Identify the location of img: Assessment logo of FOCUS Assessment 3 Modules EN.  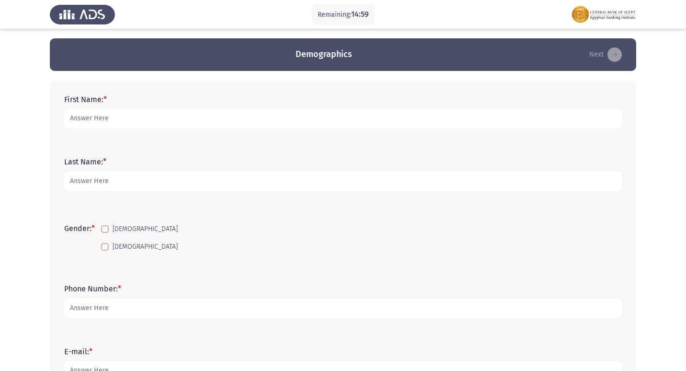
(604, 14).